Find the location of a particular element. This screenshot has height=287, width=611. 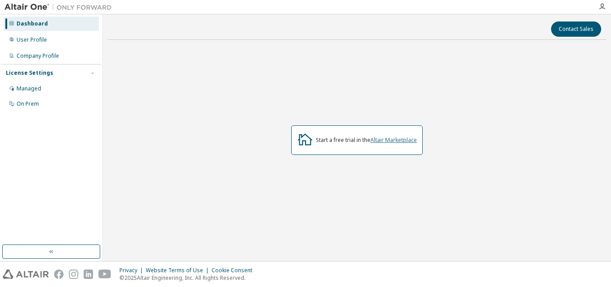

p: © 2025 Altair Engineering, Inc. All Rights Reserved. is located at coordinates (188, 277).